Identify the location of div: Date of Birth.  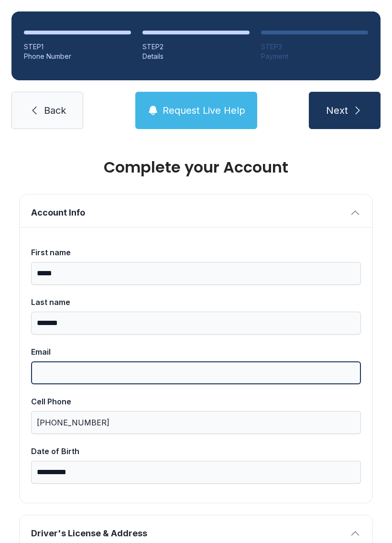
(196, 451).